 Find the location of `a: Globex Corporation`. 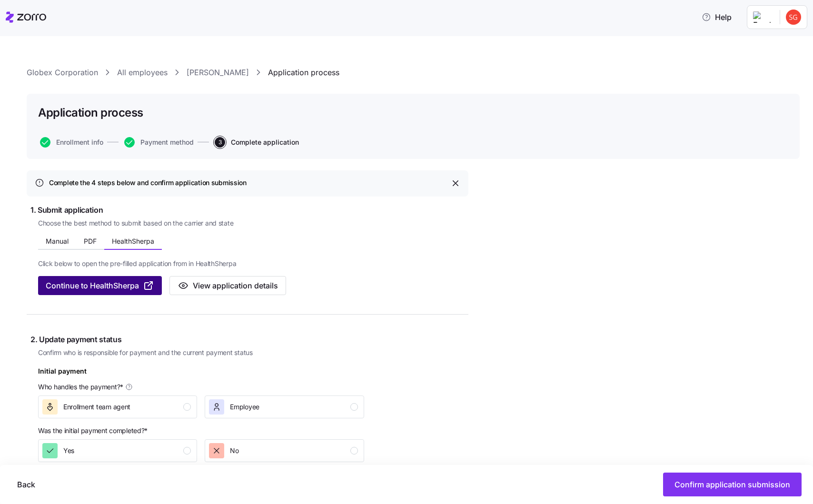

a: Globex Corporation is located at coordinates (63, 72).